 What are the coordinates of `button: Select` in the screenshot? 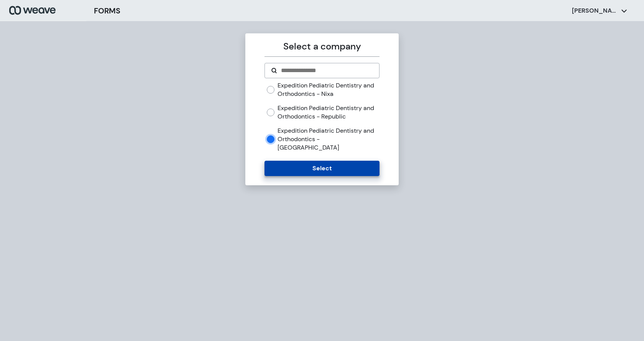 It's located at (322, 168).